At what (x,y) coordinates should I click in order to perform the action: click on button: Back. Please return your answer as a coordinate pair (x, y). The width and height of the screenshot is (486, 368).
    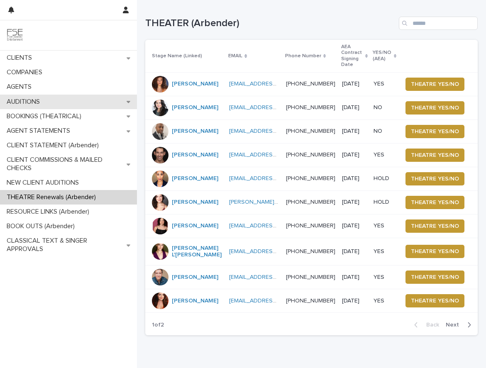
    Looking at the image, I should click on (425, 325).